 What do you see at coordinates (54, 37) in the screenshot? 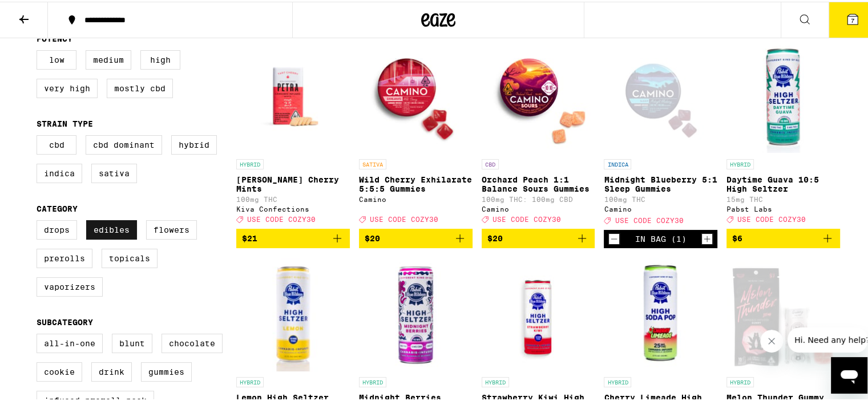
I see `legend: Potency` at bounding box center [54, 37].